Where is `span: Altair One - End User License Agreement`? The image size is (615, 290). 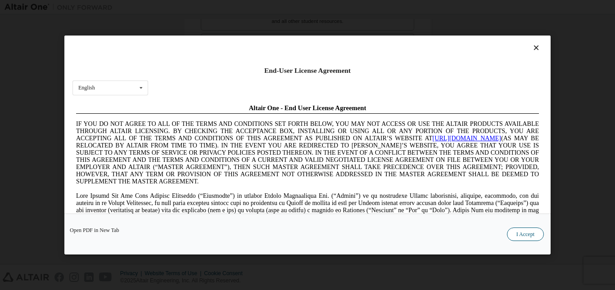 span: Altair One - End User License Agreement is located at coordinates (235, 7).